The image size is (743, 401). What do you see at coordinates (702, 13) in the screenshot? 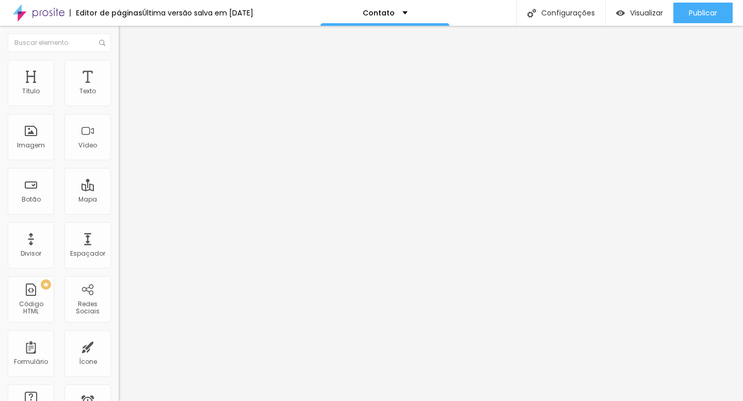
I see `span: Publicar` at bounding box center [702, 13].